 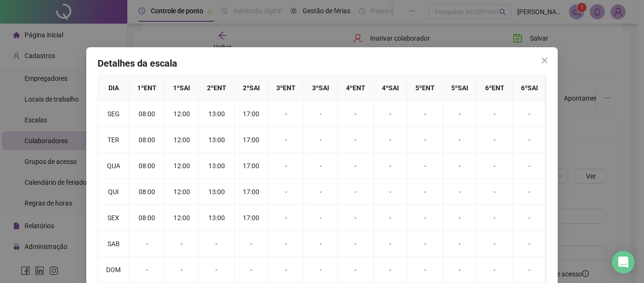 What do you see at coordinates (544, 61) in the screenshot?
I see `button: Close` at bounding box center [544, 61].